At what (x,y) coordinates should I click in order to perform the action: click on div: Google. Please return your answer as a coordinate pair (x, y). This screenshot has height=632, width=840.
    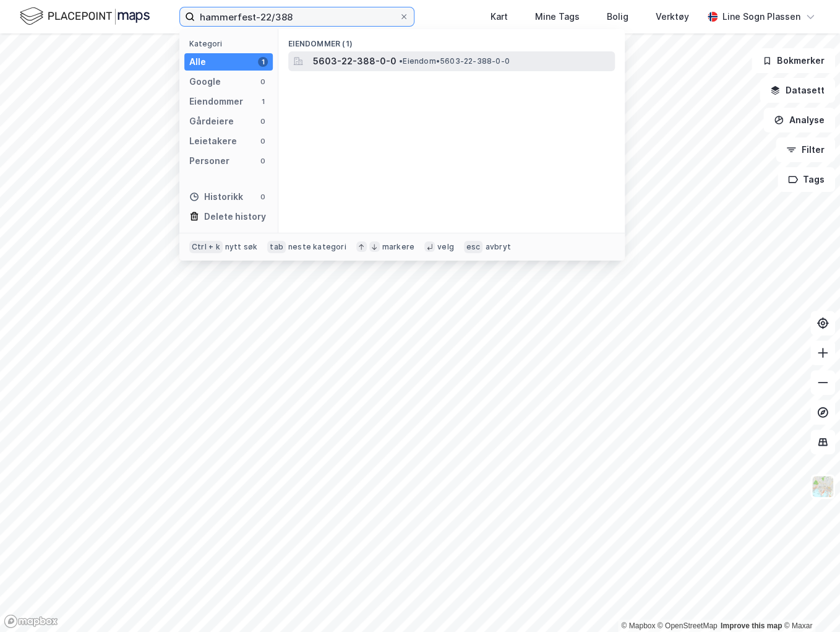
    Looking at the image, I should click on (205, 82).